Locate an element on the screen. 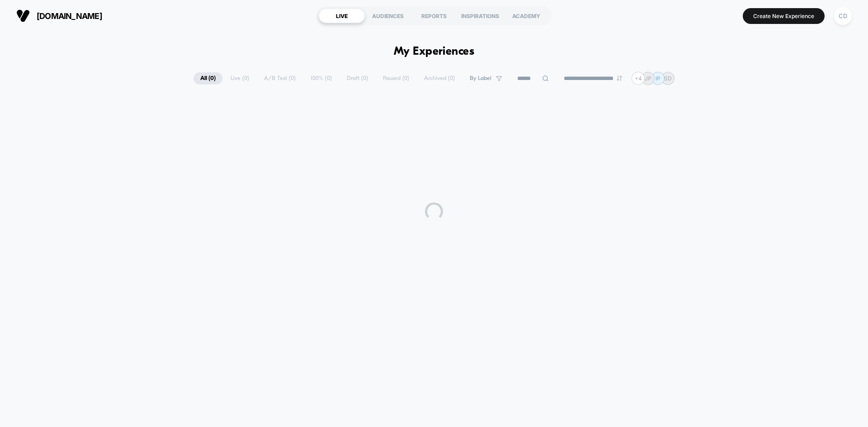 This screenshot has width=868, height=427. div: INSPIRATIONS is located at coordinates (480, 16).